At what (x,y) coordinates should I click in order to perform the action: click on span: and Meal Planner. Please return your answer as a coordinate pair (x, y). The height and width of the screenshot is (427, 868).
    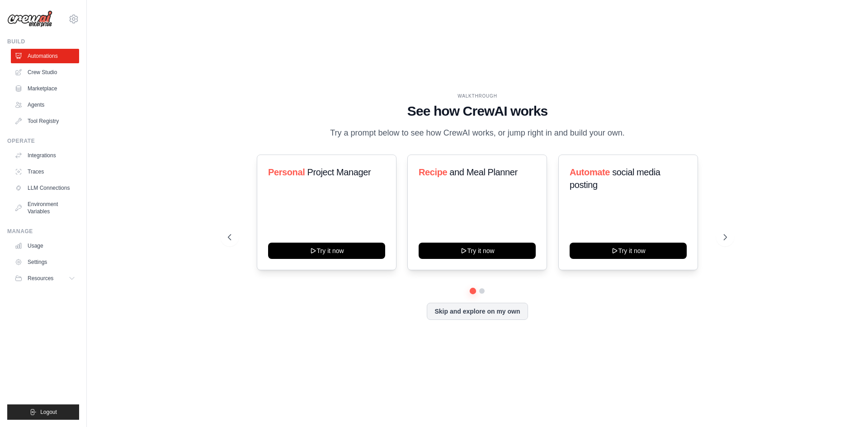
    Looking at the image, I should click on (483, 172).